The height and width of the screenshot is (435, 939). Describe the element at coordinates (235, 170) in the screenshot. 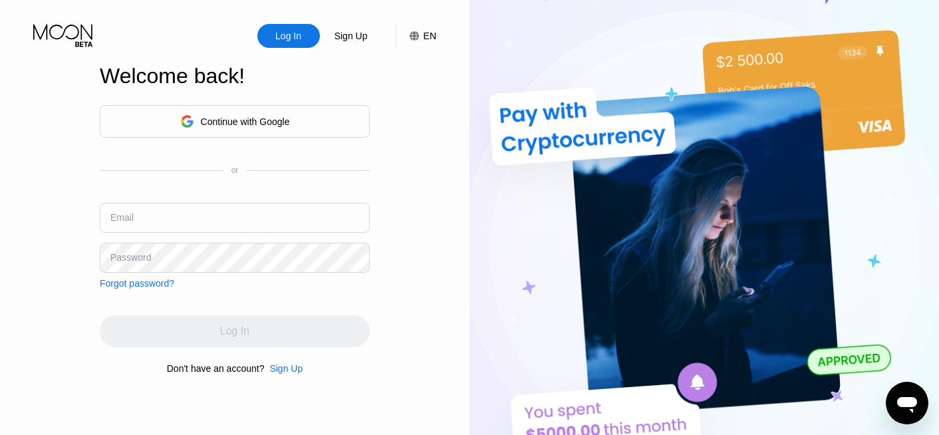

I see `div: or` at that location.